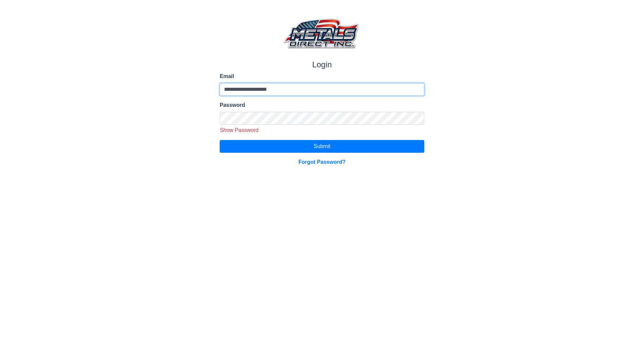  I want to click on a: Forgot Password?, so click(322, 162).